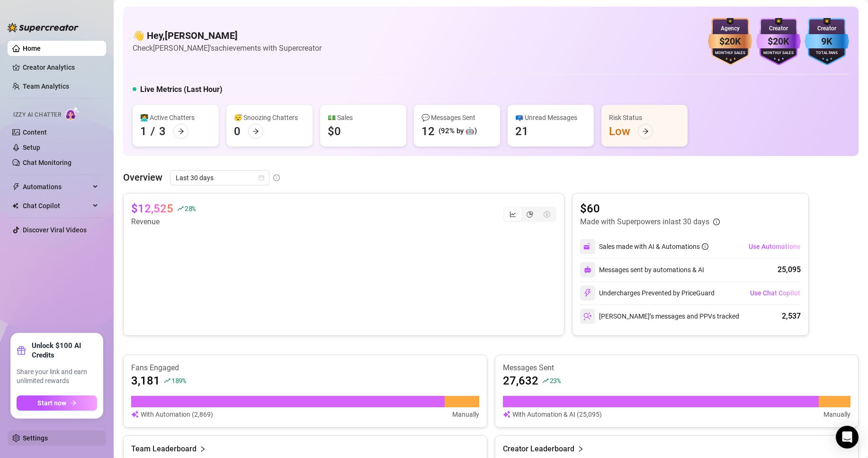  Describe the element at coordinates (677, 368) in the screenshot. I see `article: Messages Sent` at that location.